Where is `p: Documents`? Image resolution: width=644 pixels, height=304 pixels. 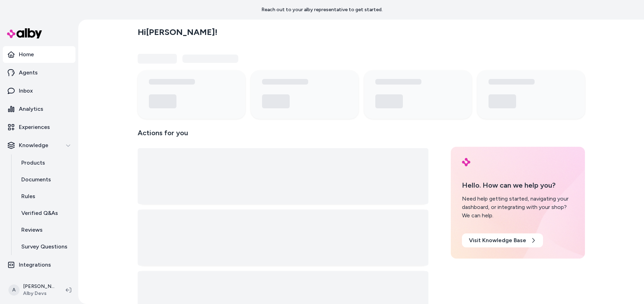 p: Documents is located at coordinates (36, 180).